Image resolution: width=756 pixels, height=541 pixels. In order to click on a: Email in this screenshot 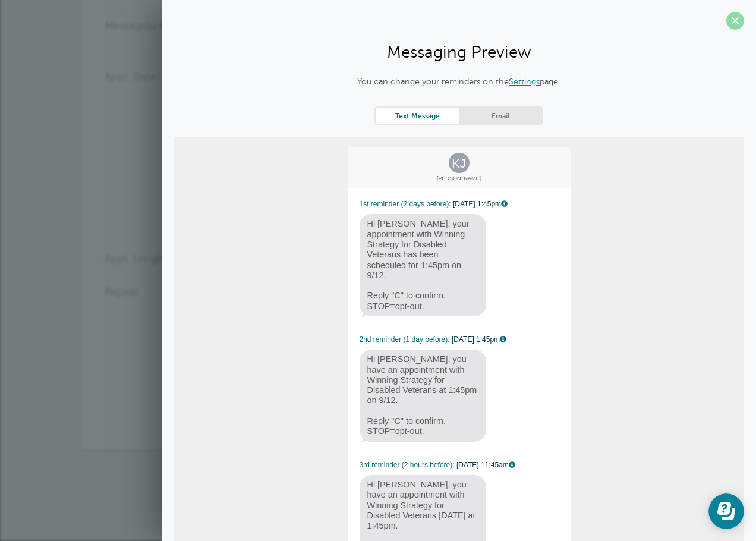, I will do `click(500, 115)`.